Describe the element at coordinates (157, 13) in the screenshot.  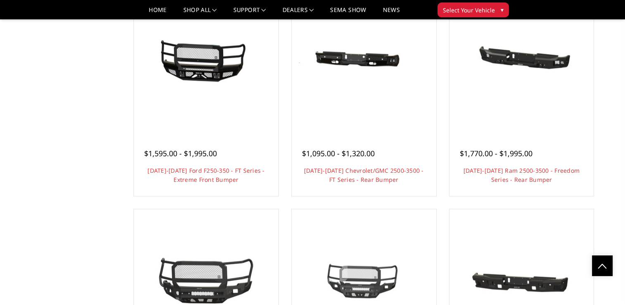
I see `a: Home` at that location.